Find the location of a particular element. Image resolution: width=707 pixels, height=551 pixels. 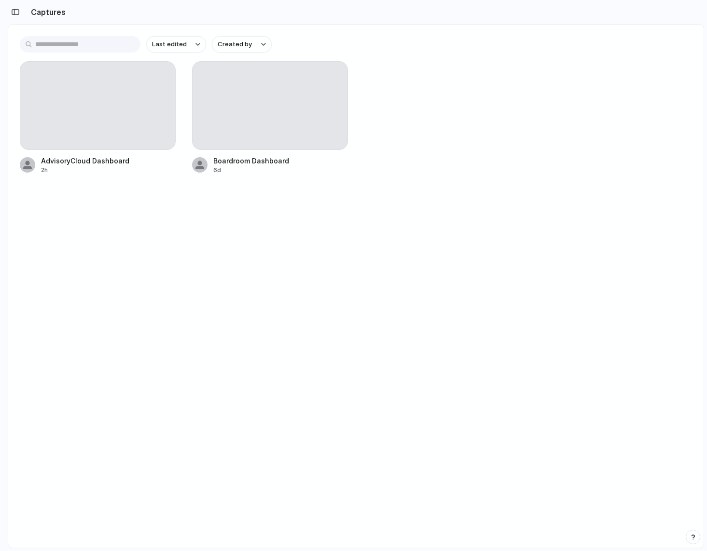

button: Last edited is located at coordinates (176, 44).